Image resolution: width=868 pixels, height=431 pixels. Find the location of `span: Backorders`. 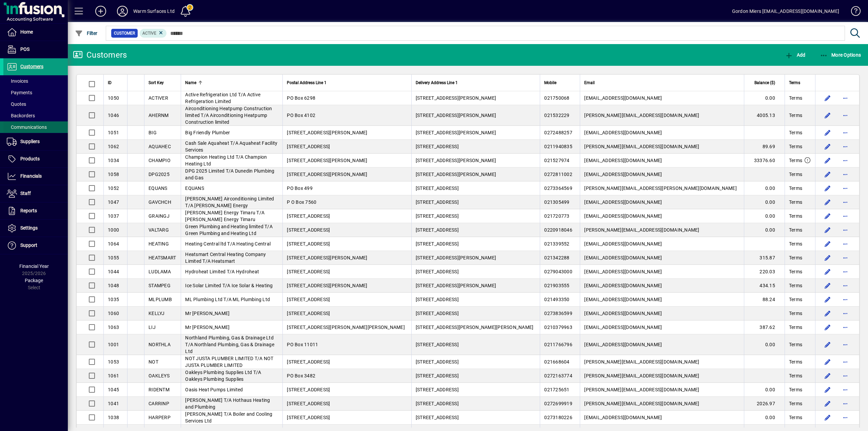

span: Backorders is located at coordinates (21, 116).